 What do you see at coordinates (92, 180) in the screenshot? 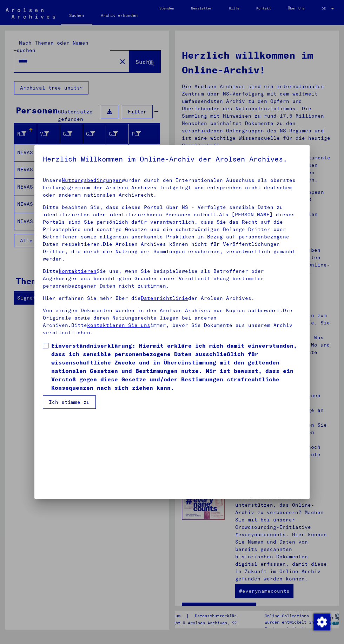
I see `a: Nutzungsbedingungen` at bounding box center [92, 180].